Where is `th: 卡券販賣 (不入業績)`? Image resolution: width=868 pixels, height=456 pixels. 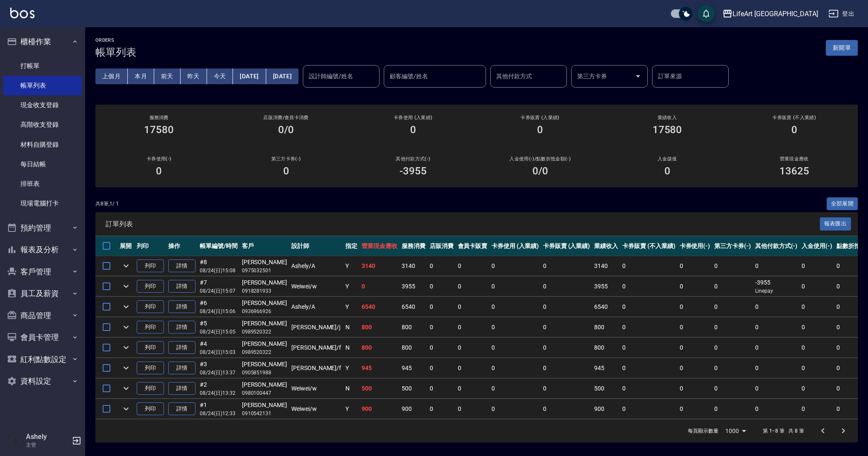 th: 卡券販賣 (不入業績) is located at coordinates (649, 246).